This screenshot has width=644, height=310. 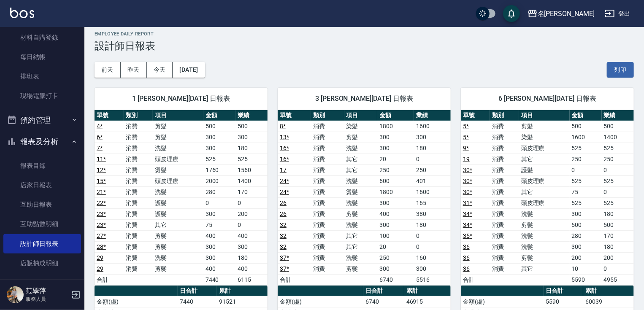 What do you see at coordinates (160, 70) in the screenshot?
I see `button: 今天` at bounding box center [160, 70].